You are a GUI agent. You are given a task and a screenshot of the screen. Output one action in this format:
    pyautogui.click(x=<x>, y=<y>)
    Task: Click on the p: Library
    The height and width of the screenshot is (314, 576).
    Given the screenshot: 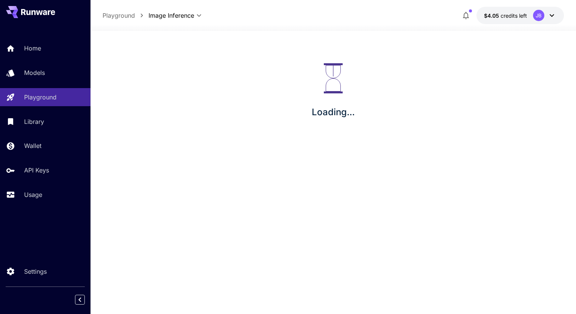 What is the action you would take?
    pyautogui.click(x=34, y=122)
    